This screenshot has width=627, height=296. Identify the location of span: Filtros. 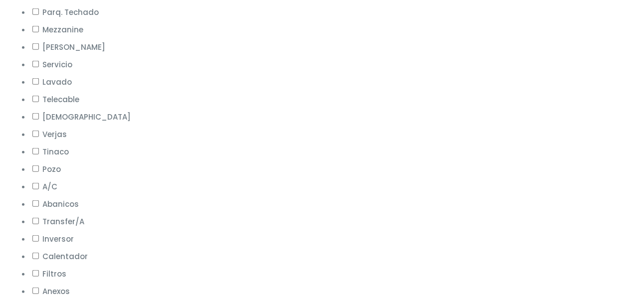
(54, 274).